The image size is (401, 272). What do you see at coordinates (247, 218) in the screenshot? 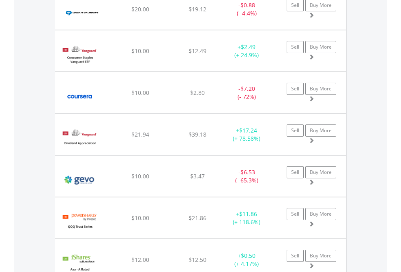
I see `div: + (+ 118.6%)` at bounding box center [247, 218].